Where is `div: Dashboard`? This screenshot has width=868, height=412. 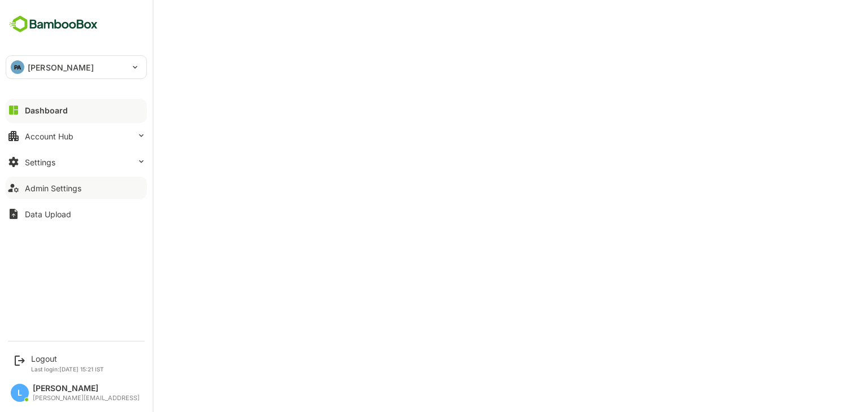 div: Dashboard is located at coordinates (46, 110).